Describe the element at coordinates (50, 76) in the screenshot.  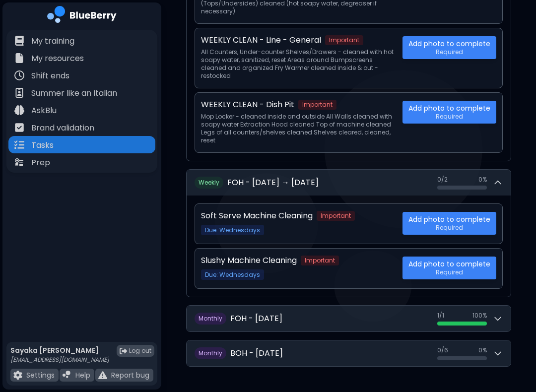
I see `p: Shift ends` at that location.